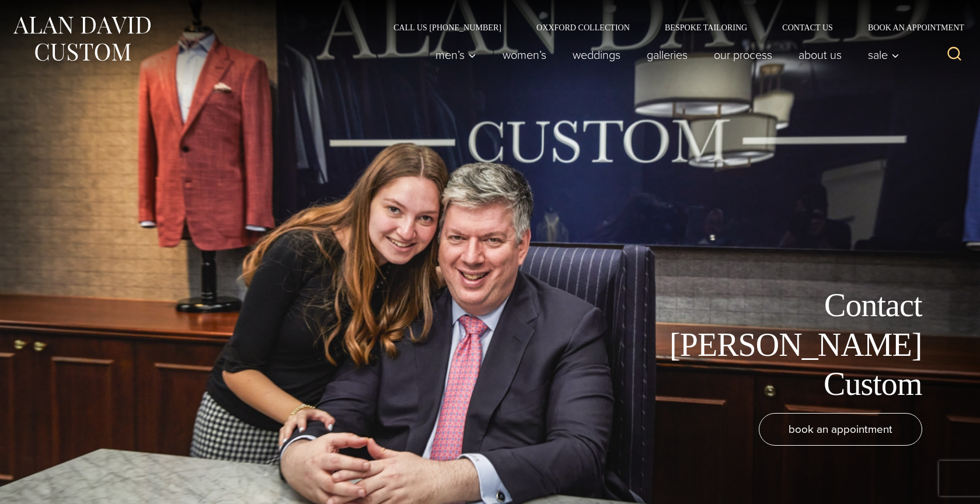 Image resolution: width=980 pixels, height=504 pixels. I want to click on a: Galleries, so click(667, 55).